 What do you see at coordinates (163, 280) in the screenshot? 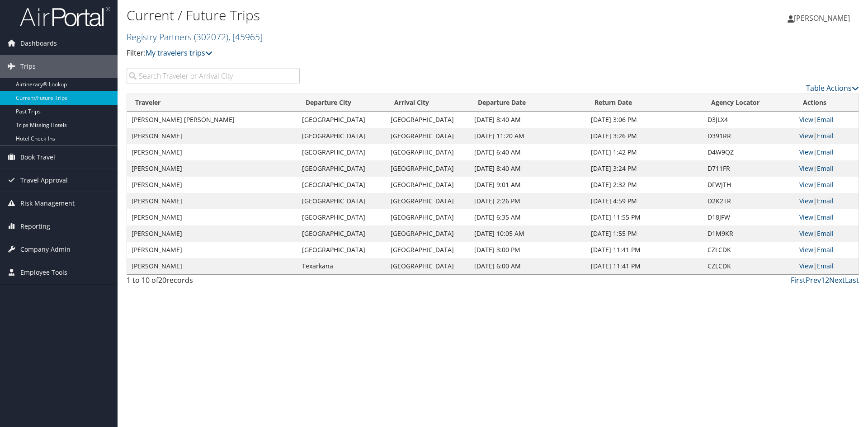
I see `span: 20` at bounding box center [163, 280].